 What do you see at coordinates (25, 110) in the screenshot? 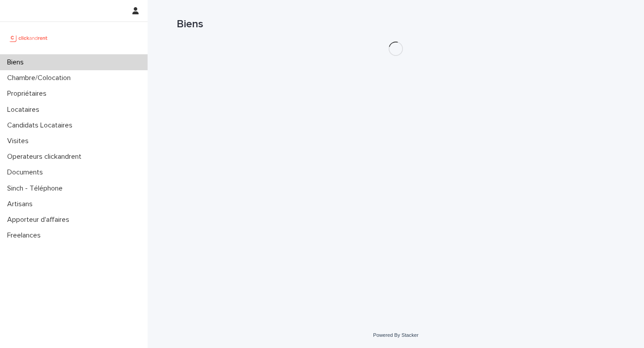
I see `p: Locataires` at bounding box center [25, 110].